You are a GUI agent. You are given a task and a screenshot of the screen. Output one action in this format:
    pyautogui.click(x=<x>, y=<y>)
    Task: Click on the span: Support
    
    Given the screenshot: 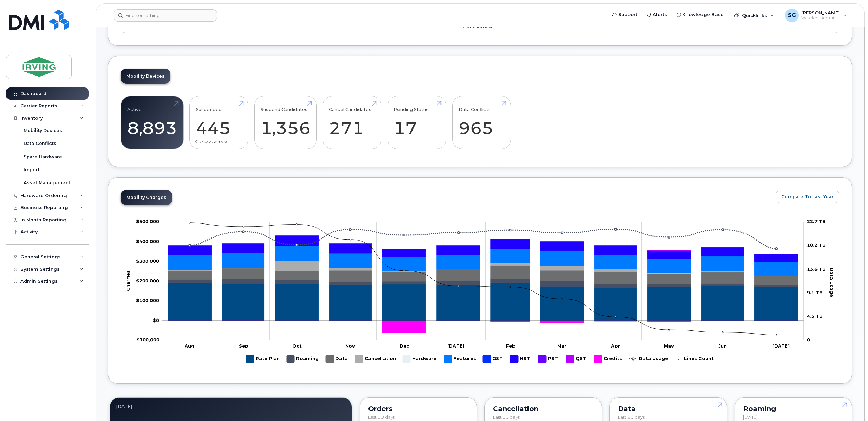 What is the action you would take?
    pyautogui.click(x=628, y=15)
    